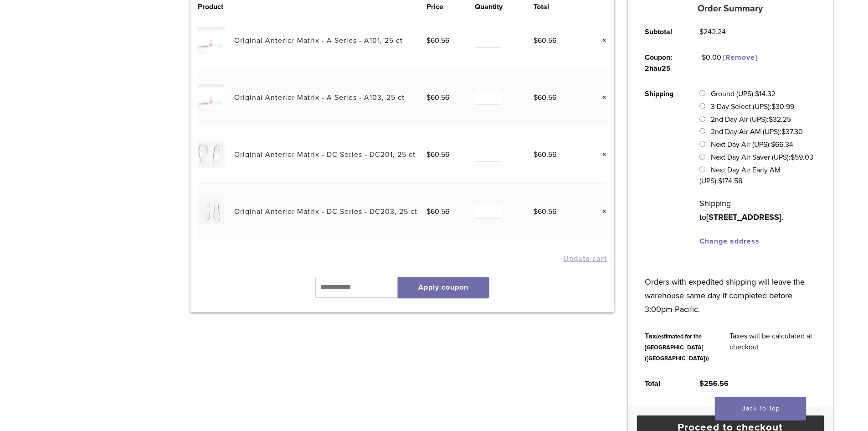 This screenshot has height=431, width=868. What do you see at coordinates (325, 155) in the screenshot?
I see `a: Original Anterior Matrix - DC Series - DC201, 25 ct` at bounding box center [325, 155].